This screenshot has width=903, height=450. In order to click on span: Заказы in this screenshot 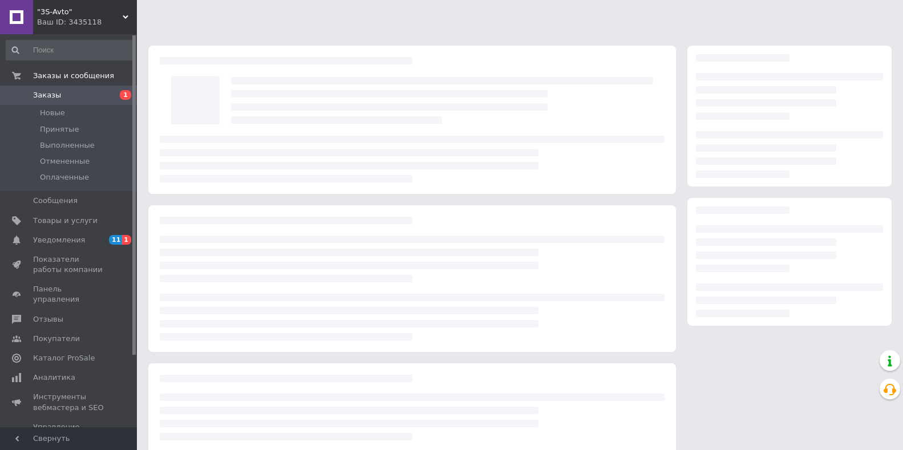, I will do `click(47, 95)`.